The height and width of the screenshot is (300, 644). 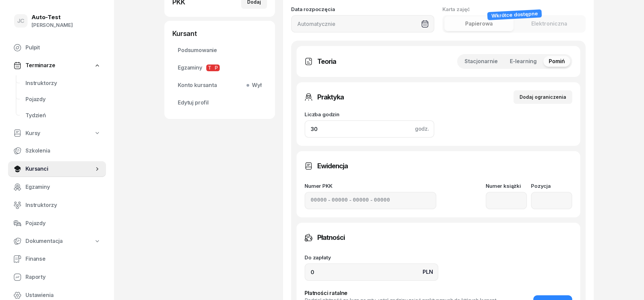 What do you see at coordinates (40, 65) in the screenshot?
I see `span: Terminarze` at bounding box center [40, 65].